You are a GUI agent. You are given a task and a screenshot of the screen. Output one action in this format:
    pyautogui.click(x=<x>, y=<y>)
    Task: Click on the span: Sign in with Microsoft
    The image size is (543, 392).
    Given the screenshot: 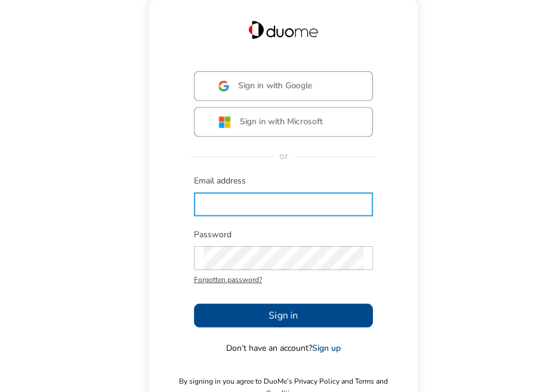 What is the action you would take?
    pyautogui.click(x=281, y=122)
    